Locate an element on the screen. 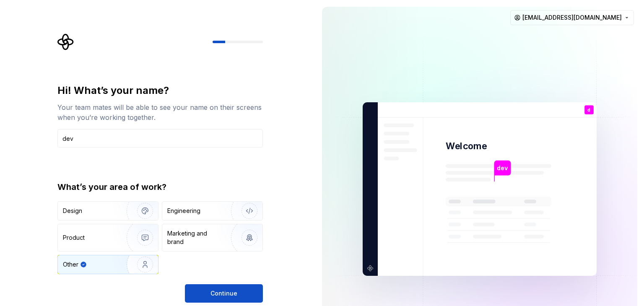 Image resolution: width=644 pixels, height=306 pixels. div: Your team mates will be able to see your name on their screens when you’re working together. is located at coordinates (160, 113).